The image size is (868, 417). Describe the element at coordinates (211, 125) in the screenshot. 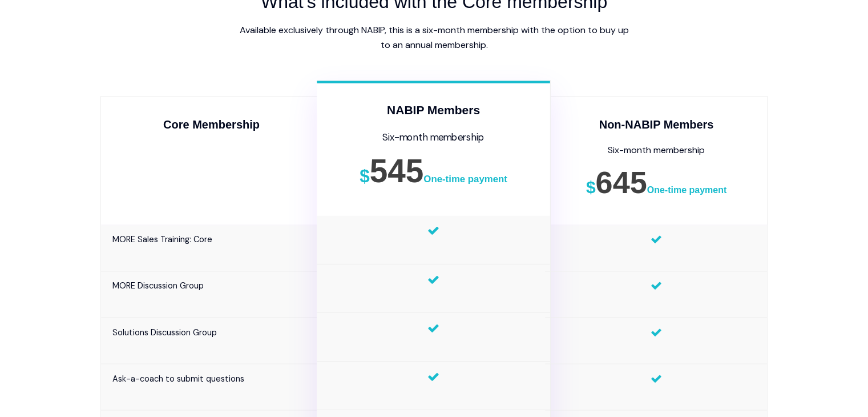

I see `h4: Core Membership` at that location.